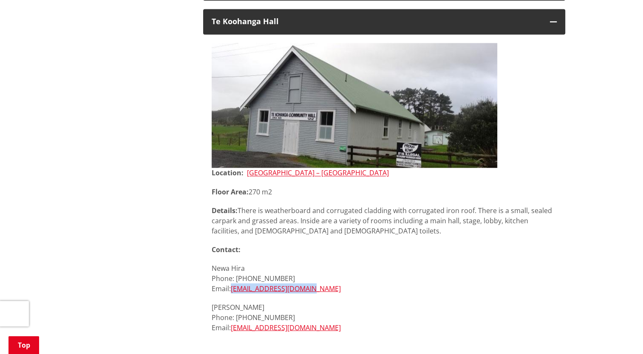 The width and height of the screenshot is (643, 354). What do you see at coordinates (230, 192) in the screenshot?
I see `strong: Floor Area:` at bounding box center [230, 192].